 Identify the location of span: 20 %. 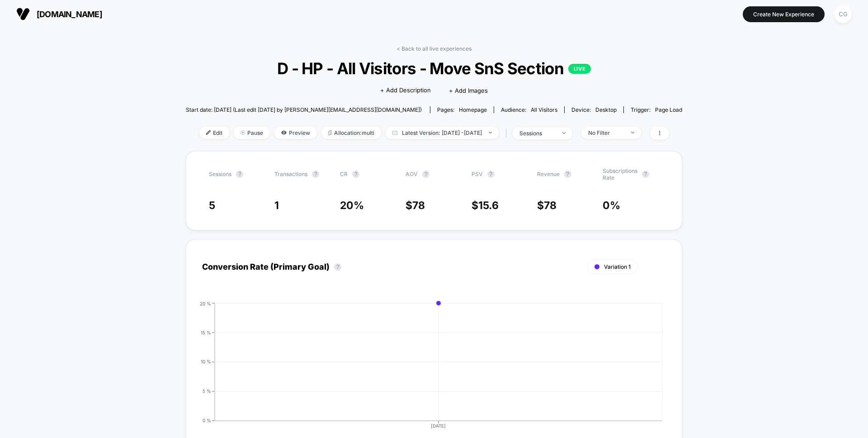
(352, 206).